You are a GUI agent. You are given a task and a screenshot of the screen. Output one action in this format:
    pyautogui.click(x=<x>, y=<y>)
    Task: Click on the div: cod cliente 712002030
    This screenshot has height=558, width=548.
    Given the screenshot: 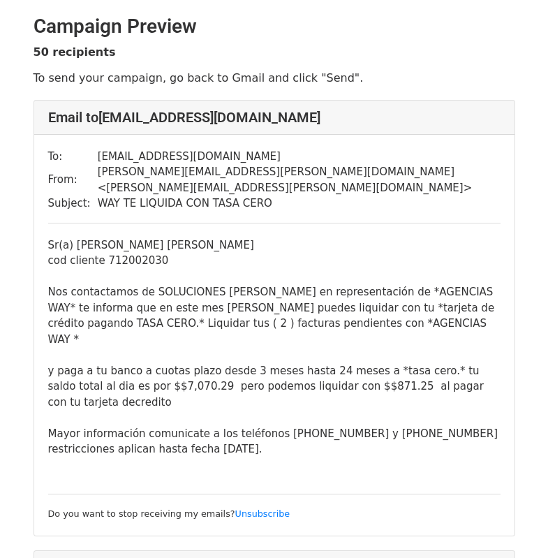 What is the action you would take?
    pyautogui.click(x=274, y=355)
    